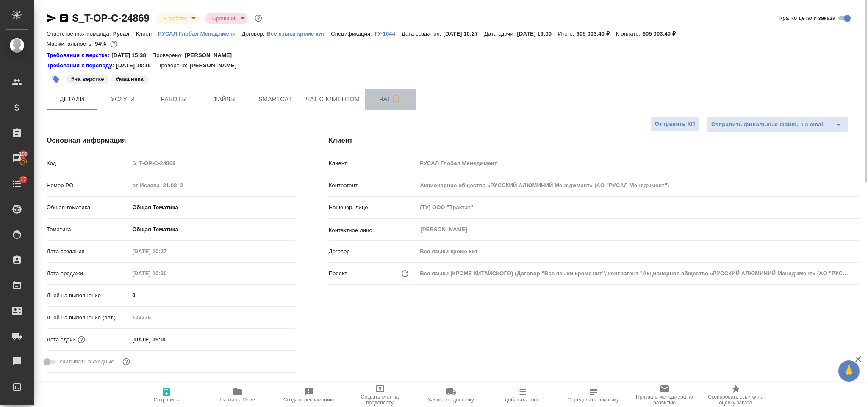 This screenshot has width=868, height=407. Describe the element at coordinates (123, 99) in the screenshot. I see `span: Услуги` at that location.